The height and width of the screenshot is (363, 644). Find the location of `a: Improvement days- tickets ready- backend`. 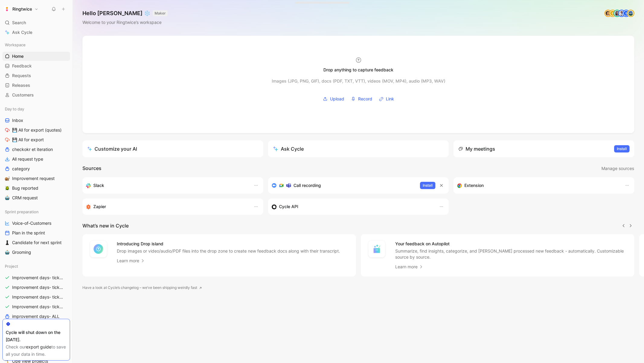

a: Improvement days- tickets ready- backend is located at coordinates (36, 297).